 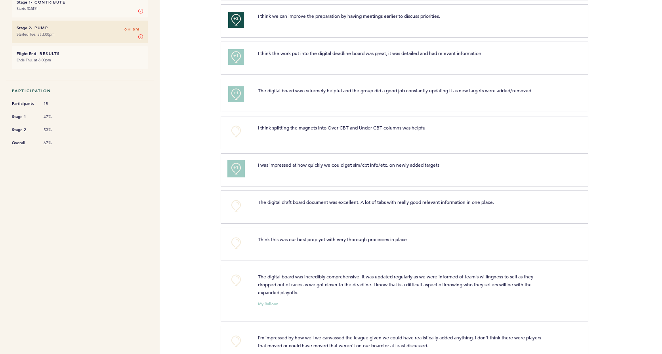 What do you see at coordinates (80, 91) in the screenshot?
I see `h5: Participation` at bounding box center [80, 91].